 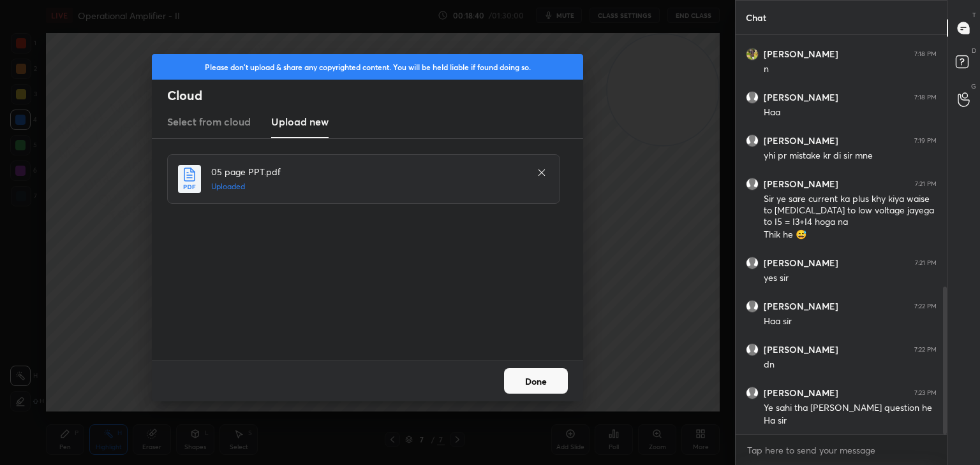 What do you see at coordinates (849, 113) in the screenshot?
I see `div: Haa` at bounding box center [849, 113].